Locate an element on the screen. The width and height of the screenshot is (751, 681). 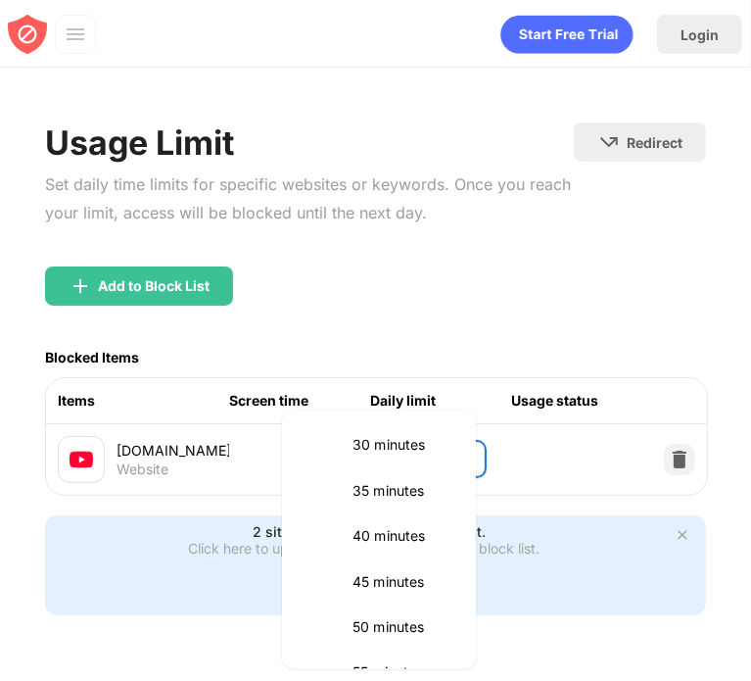
p: 35 minutes is located at coordinates (402, 491).